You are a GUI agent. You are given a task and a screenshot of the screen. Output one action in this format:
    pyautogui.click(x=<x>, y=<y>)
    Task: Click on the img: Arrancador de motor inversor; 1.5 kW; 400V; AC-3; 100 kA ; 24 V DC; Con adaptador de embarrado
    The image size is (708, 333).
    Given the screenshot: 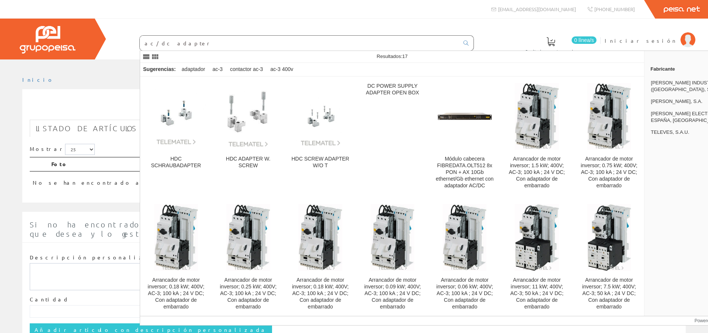 What is the action you would take?
    pyautogui.click(x=537, y=116)
    